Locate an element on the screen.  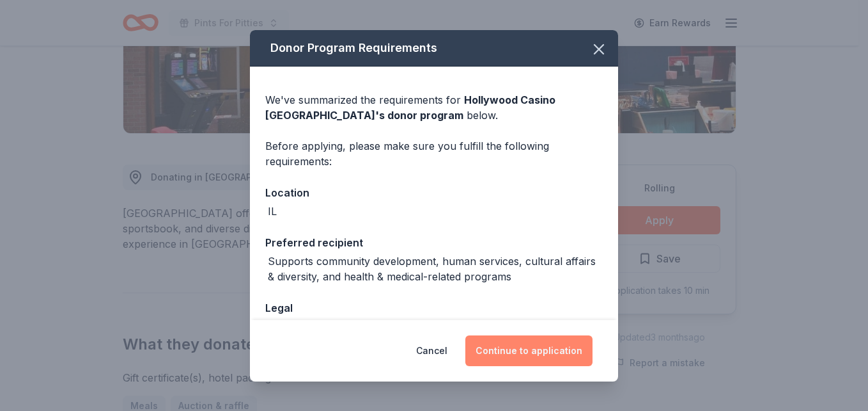
div: Before applying, please make sure you fulfill the following requirements: is located at coordinates (434, 153).